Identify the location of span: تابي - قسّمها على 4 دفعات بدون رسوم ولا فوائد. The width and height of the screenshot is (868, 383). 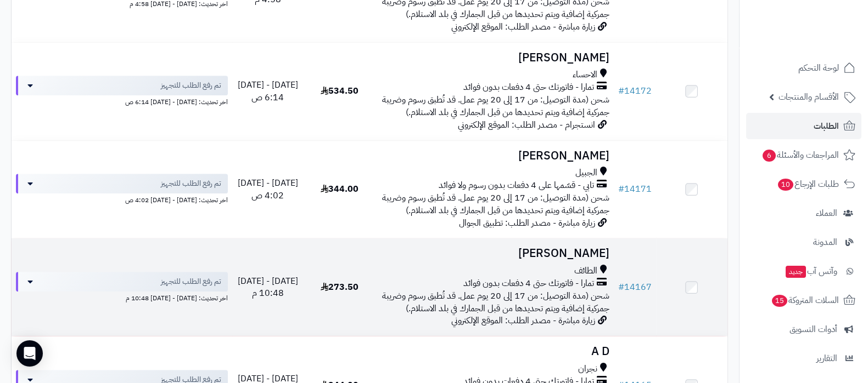
(516, 186).